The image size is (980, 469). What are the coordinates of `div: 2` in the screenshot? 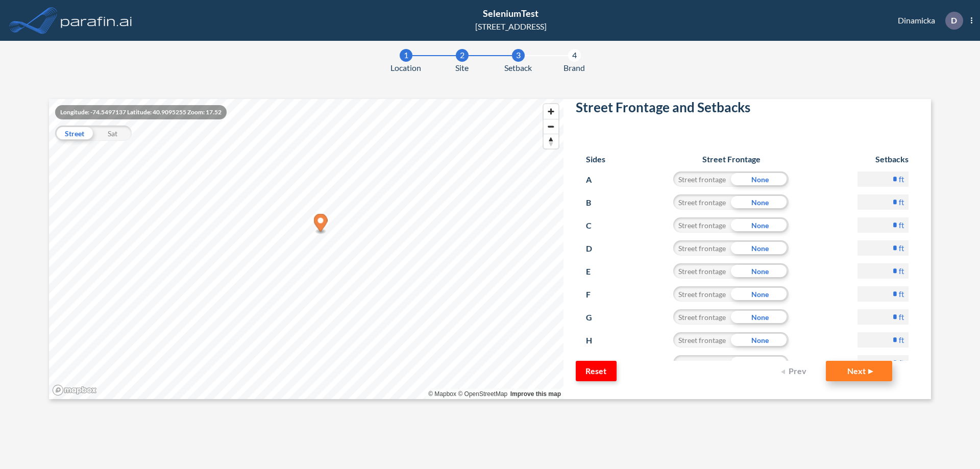 It's located at (462, 55).